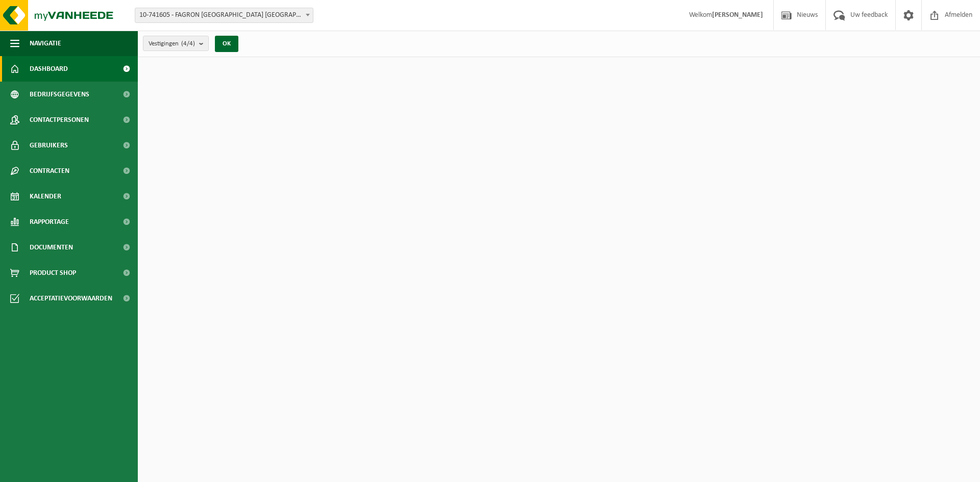 This screenshot has width=980, height=482. I want to click on span: Navigatie, so click(45, 44).